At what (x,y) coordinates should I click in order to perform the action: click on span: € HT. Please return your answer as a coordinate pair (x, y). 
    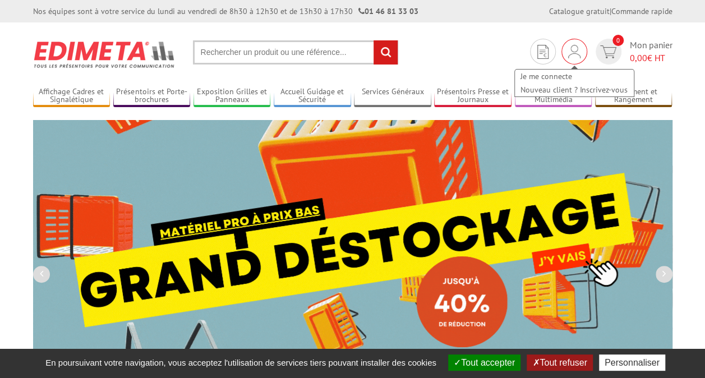
    Looking at the image, I should click on (651, 58).